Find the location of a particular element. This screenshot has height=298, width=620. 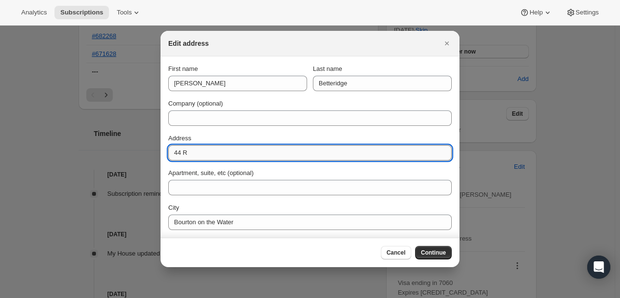

button: Settings is located at coordinates (582, 13).